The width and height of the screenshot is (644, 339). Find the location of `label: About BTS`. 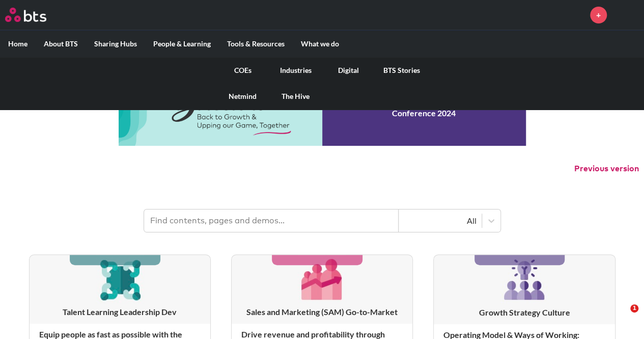

label: About BTS is located at coordinates (60, 44).